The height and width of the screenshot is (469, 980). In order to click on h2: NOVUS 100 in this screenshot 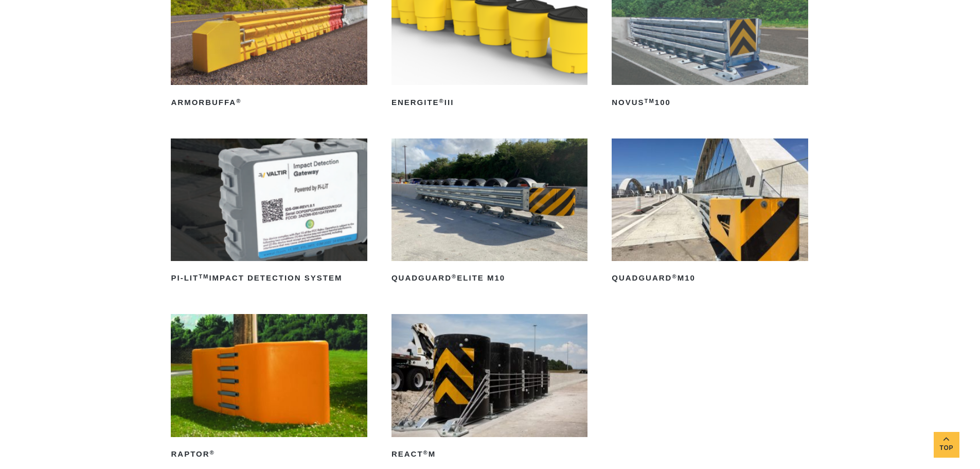, I will do `click(710, 103)`.